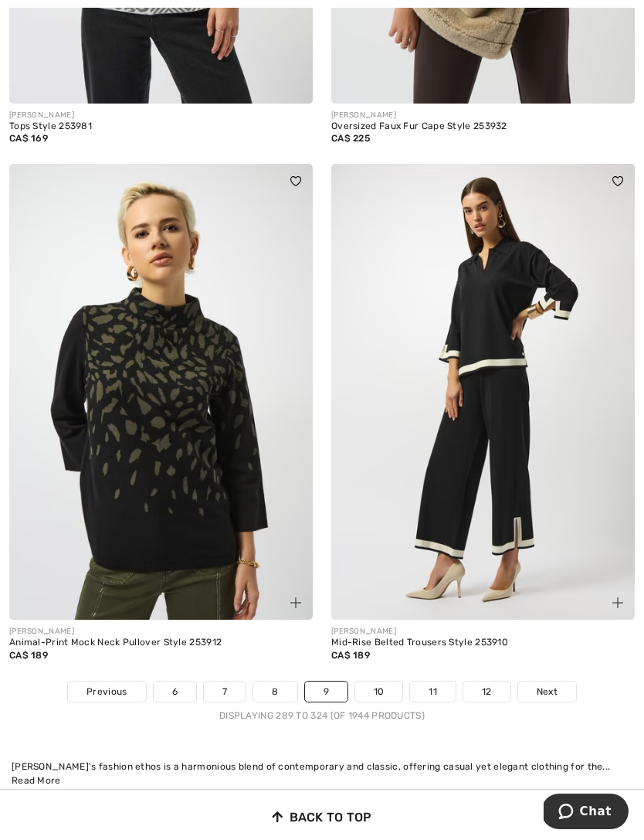 Image resolution: width=644 pixels, height=840 pixels. I want to click on a: 12, so click(487, 692).